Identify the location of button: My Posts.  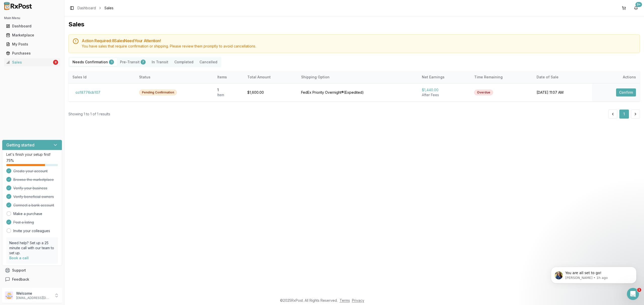
(32, 44).